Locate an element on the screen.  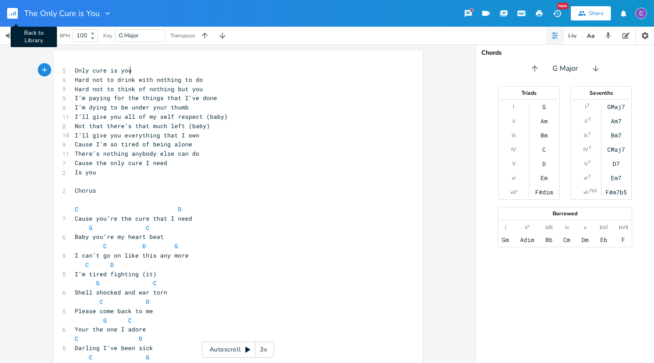
div: Bb is located at coordinates (549, 240).